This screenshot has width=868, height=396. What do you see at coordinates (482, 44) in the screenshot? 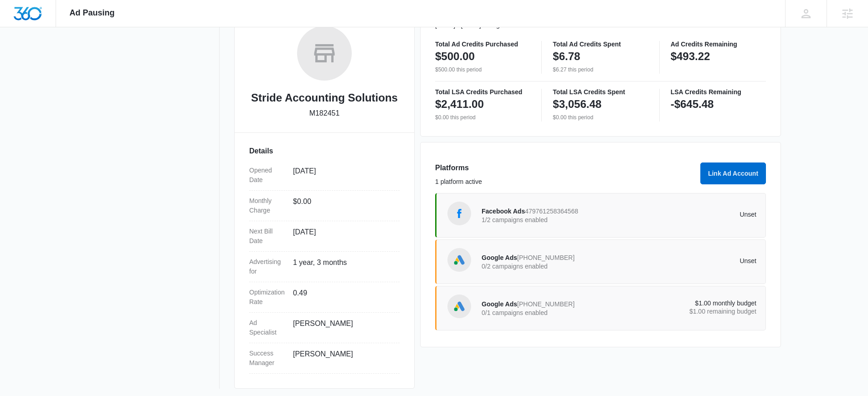
I see `p: Total Ad Credits Purchased` at bounding box center [482, 44].